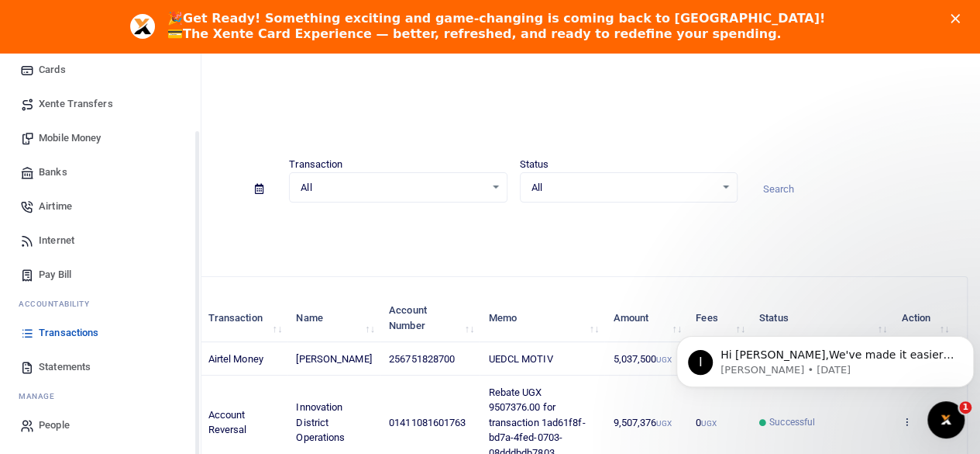 The image size is (980, 454). What do you see at coordinates (792, 422) in the screenshot?
I see `span: Successful` at bounding box center [792, 422].